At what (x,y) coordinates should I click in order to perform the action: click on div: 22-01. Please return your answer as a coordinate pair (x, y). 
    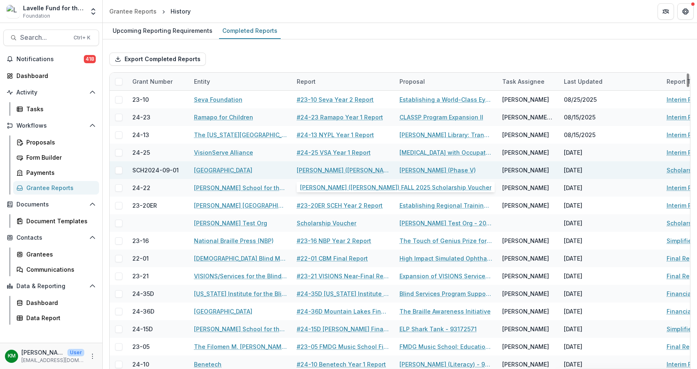
    Looking at the image, I should click on (140, 258).